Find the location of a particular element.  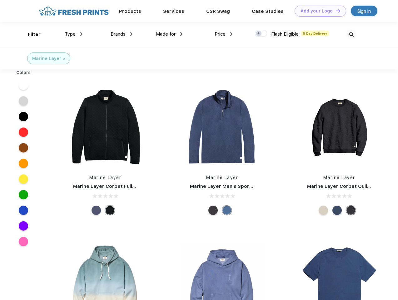

span: Brands is located at coordinates (118, 34).